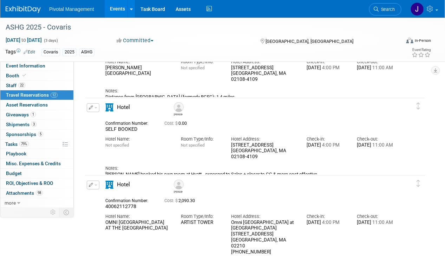  I want to click on span: more, so click(10, 202).